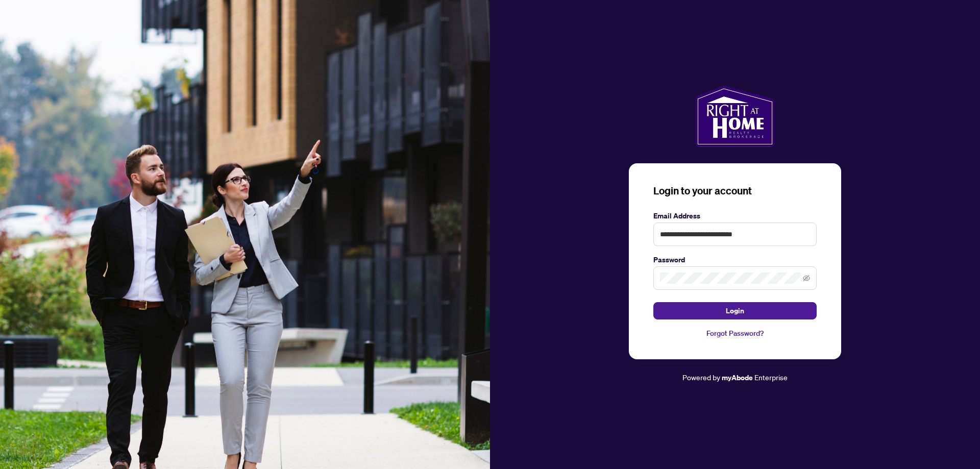 The height and width of the screenshot is (469, 980). I want to click on img: ma-logo, so click(735, 117).